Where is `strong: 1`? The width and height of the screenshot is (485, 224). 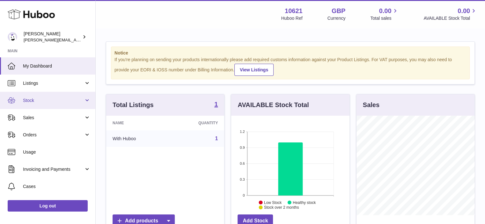 strong: 1 is located at coordinates (216, 104).